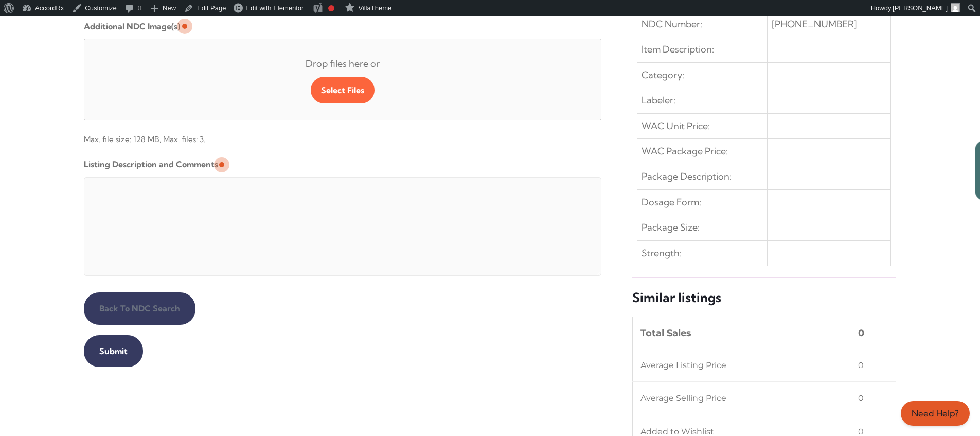 Image resolution: width=980 pixels, height=436 pixels. I want to click on span: Strength:, so click(661, 253).